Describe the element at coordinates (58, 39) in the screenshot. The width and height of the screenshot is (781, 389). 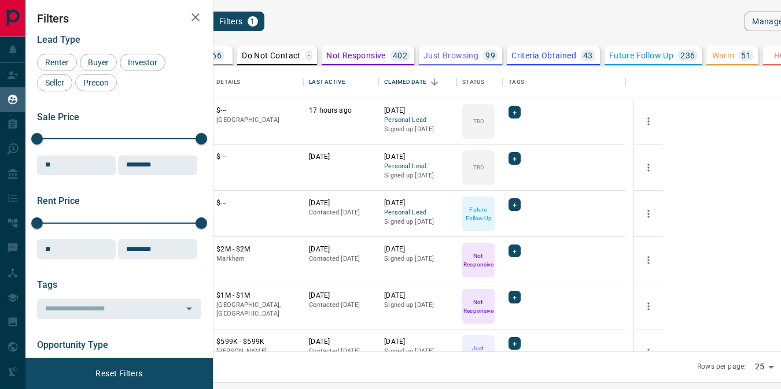
I see `span: Lead Type` at that location.